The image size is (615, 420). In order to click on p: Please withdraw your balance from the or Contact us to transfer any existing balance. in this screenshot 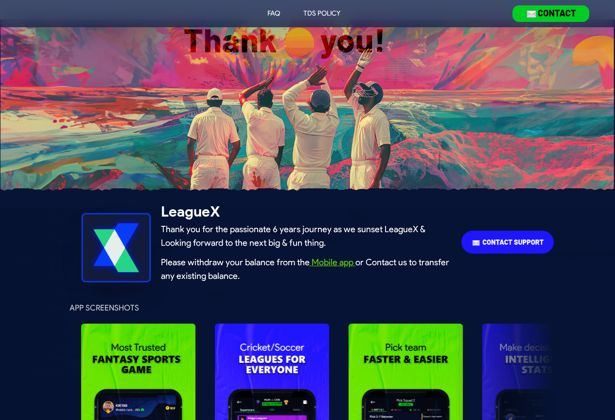, I will do `click(306, 269)`.